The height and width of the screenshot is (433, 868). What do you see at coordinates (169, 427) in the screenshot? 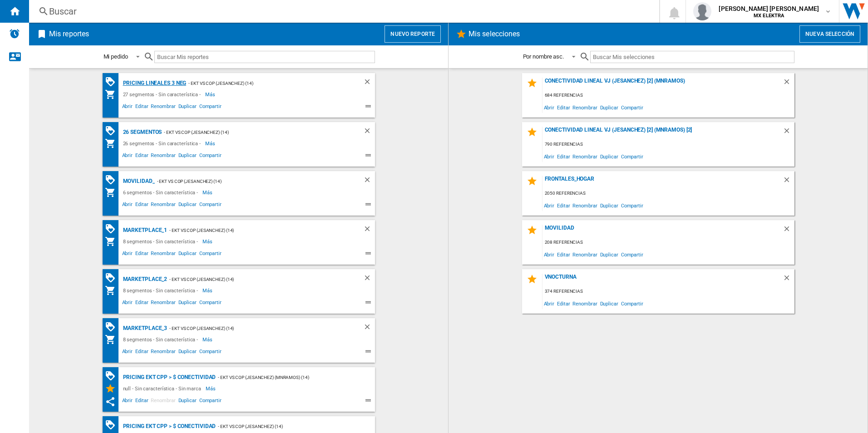
I see `div: Pricing EKT CPP > $ Conectividad` at bounding box center [169, 427].